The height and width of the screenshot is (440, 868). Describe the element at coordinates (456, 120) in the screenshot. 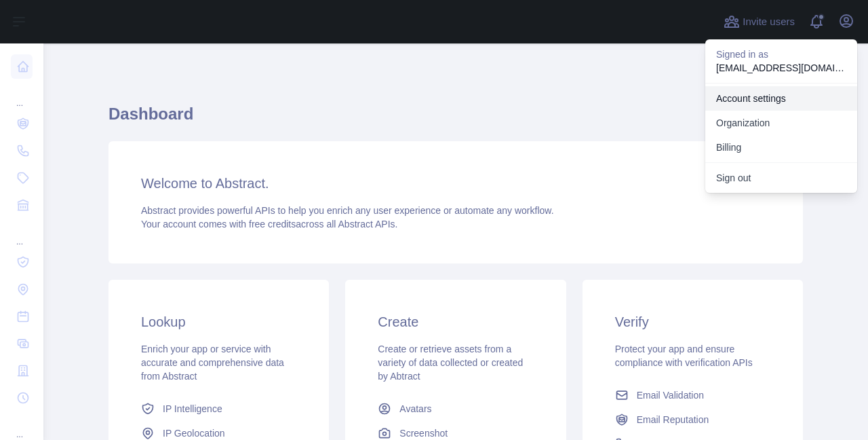

I see `h1: Dashboard` at that location.